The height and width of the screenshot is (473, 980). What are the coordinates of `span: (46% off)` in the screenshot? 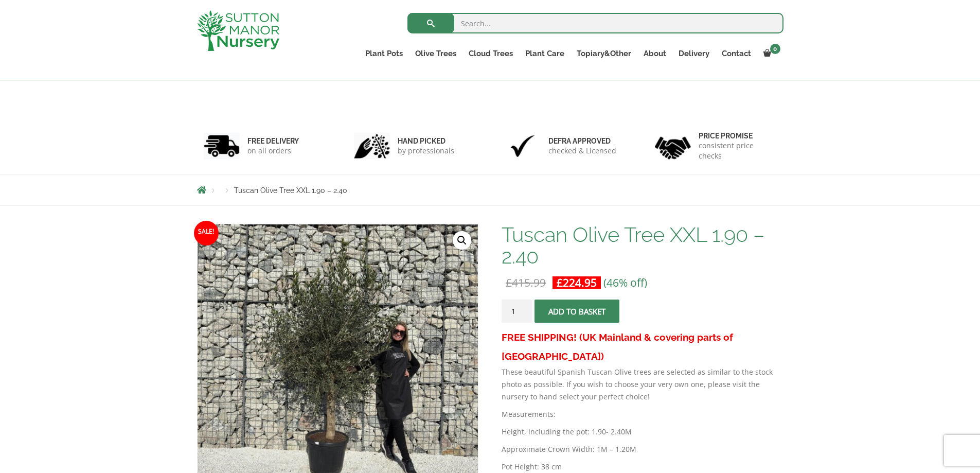 It's located at (625, 283).